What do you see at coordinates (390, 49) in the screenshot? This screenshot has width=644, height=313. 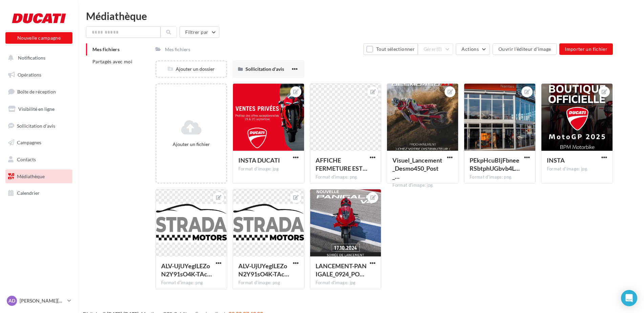 I see `button: Tout sélectionner` at bounding box center [390, 49].